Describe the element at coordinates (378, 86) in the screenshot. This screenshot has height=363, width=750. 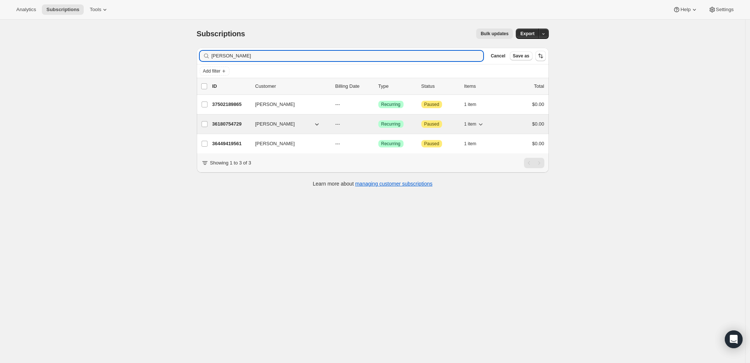
I see `div: IDCustomerBilling DateTypeStatusItemsTotal` at that location.